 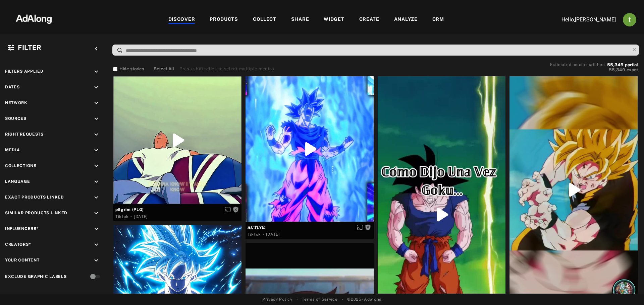 I want to click on a: Terms of Service, so click(x=320, y=299).